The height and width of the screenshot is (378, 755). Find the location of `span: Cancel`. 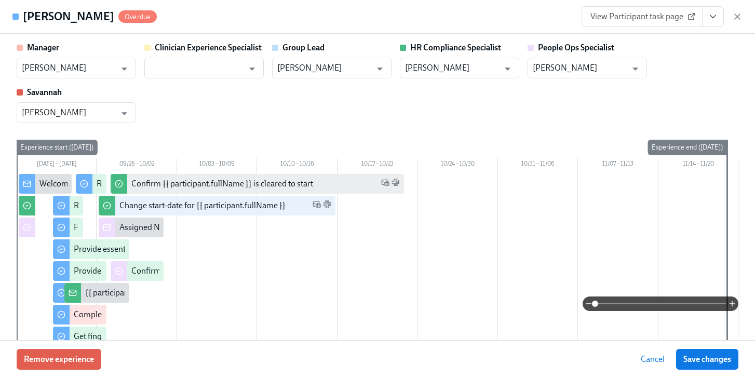

span: Cancel is located at coordinates (652, 359).